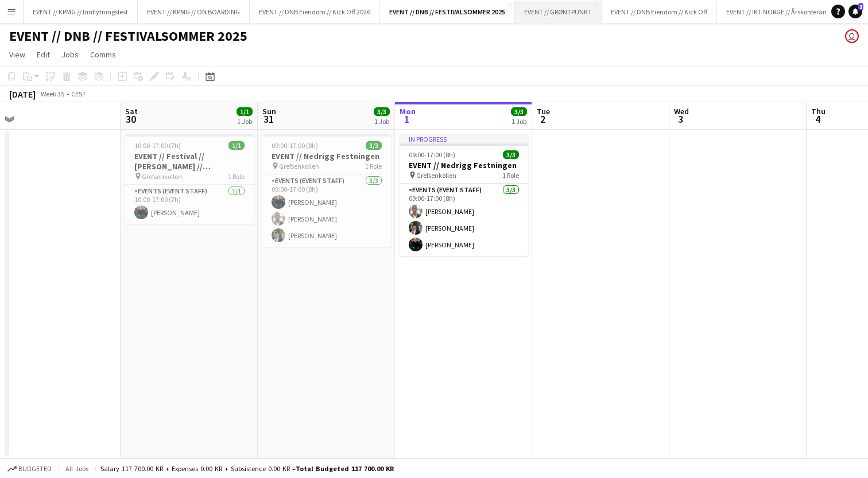  What do you see at coordinates (855, 12) in the screenshot?
I see `a: 1` at bounding box center [855, 12].